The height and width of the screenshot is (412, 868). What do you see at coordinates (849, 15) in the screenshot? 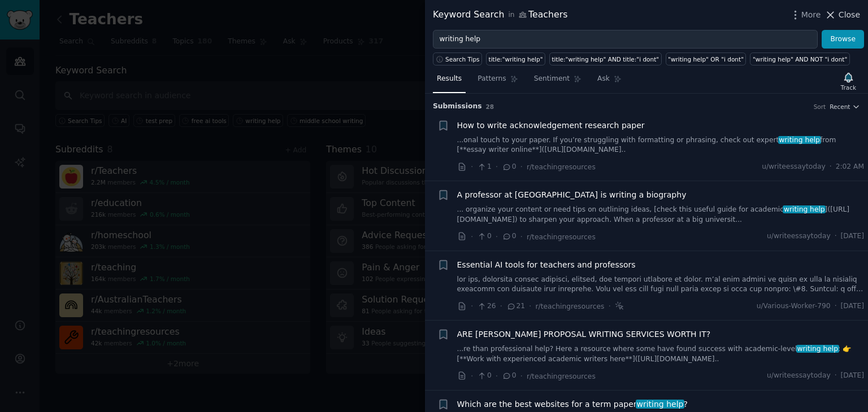
I see `span: Close` at bounding box center [849, 15].